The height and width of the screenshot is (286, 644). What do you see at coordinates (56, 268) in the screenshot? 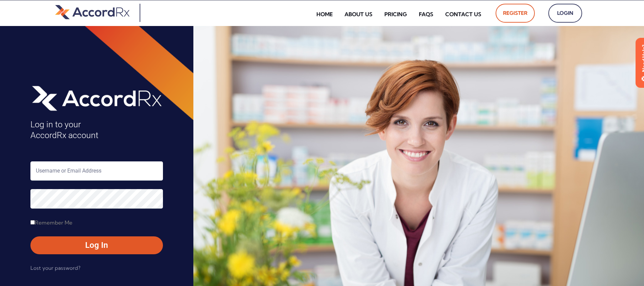
I see `a: Lost your password?` at bounding box center [56, 268].